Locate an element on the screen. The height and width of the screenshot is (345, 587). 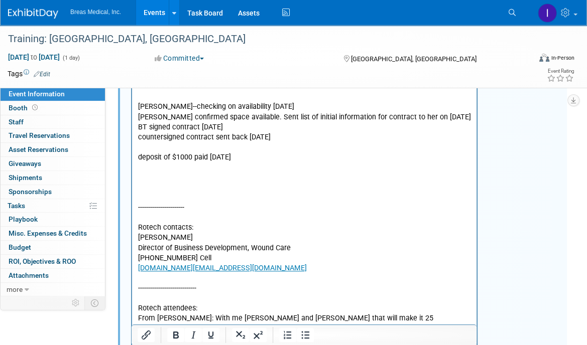
button: Underline is located at coordinates (211, 335).